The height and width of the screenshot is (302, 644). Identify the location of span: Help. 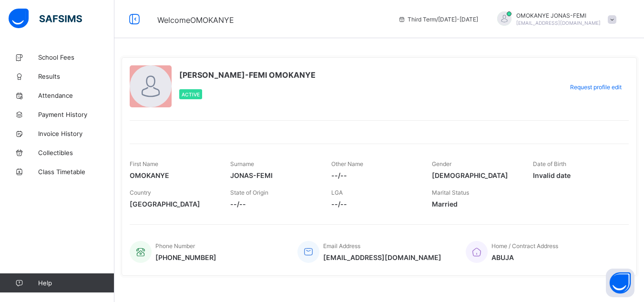
(76, 283).